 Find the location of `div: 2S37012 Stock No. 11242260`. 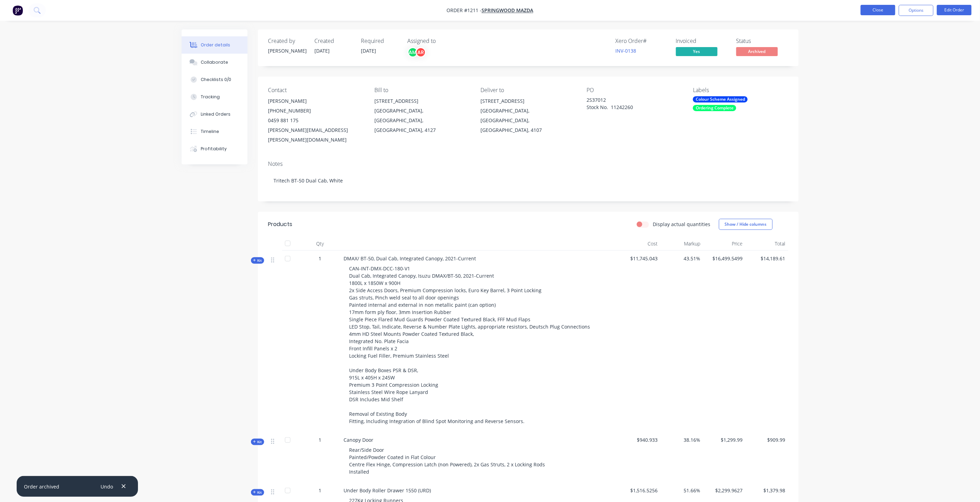

div: 2S37012 Stock No. 11242260 is located at coordinates (630, 103).